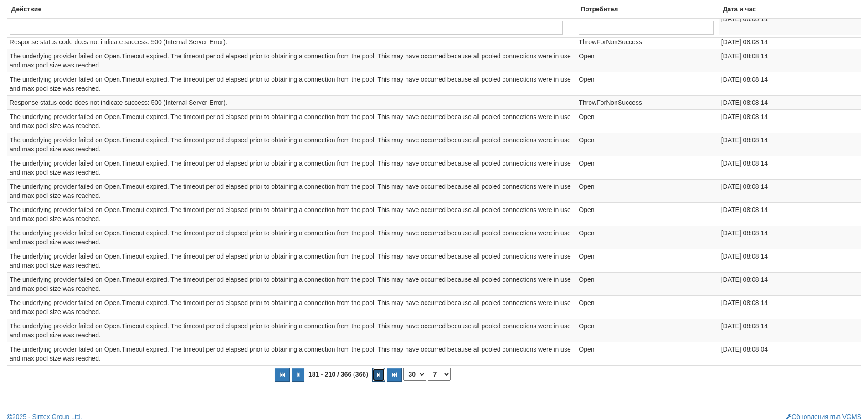  Describe the element at coordinates (338, 374) in the screenshot. I see `span: 181 - 210 / 366 (366)` at that location.